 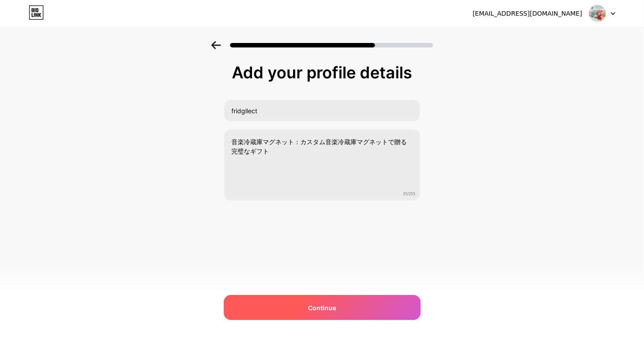 I want to click on input: Your name, so click(x=322, y=110).